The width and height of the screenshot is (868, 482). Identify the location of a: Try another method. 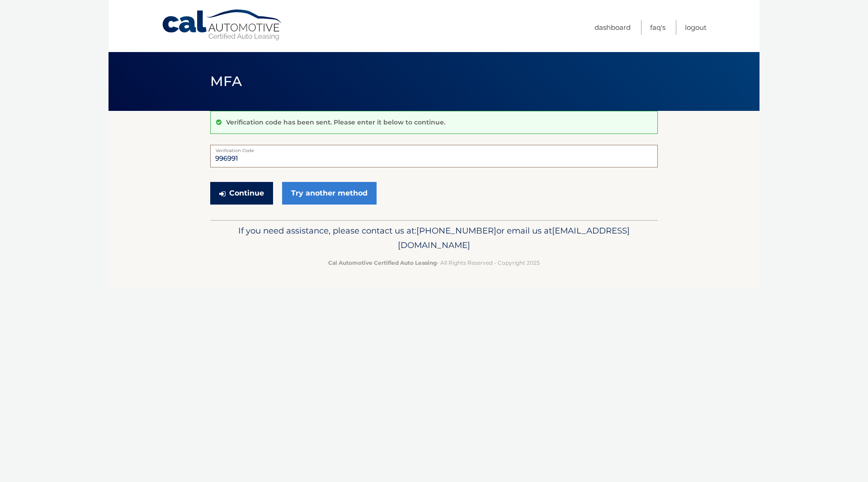
(329, 193).